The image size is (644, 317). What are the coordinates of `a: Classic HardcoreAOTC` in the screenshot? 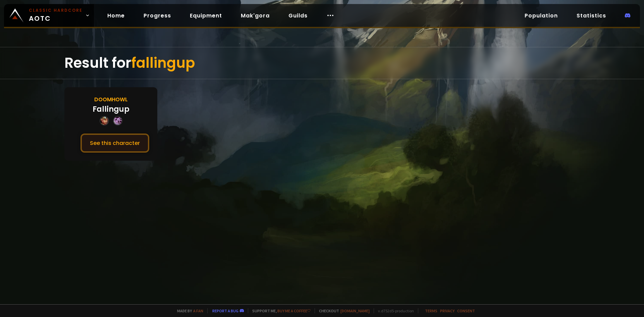 It's located at (49, 15).